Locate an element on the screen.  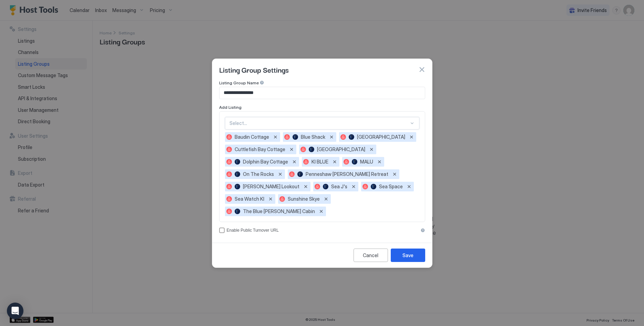
div: accessCode is located at coordinates (322, 230).